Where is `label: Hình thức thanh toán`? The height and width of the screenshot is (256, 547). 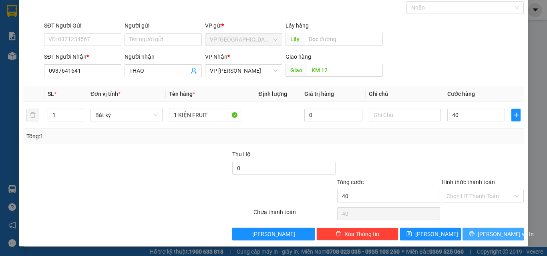 label: Hình thức thanh toán is located at coordinates (468, 182).